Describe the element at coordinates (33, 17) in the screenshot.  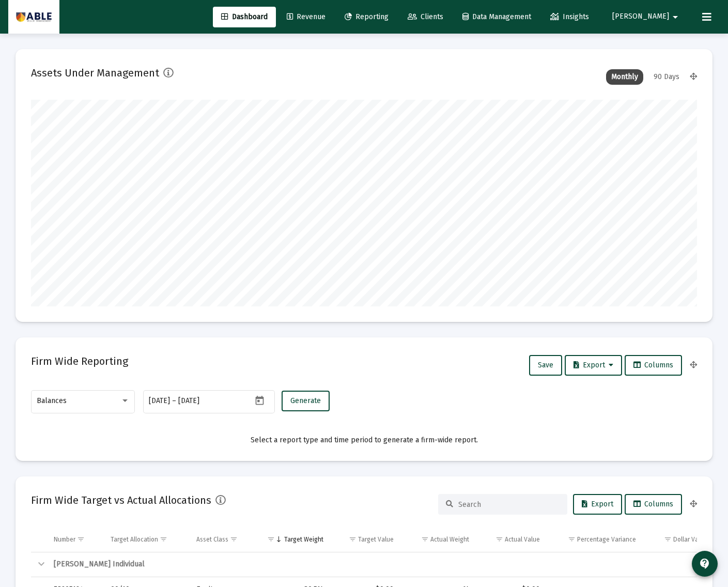
I see `img: Dashboard` at that location.